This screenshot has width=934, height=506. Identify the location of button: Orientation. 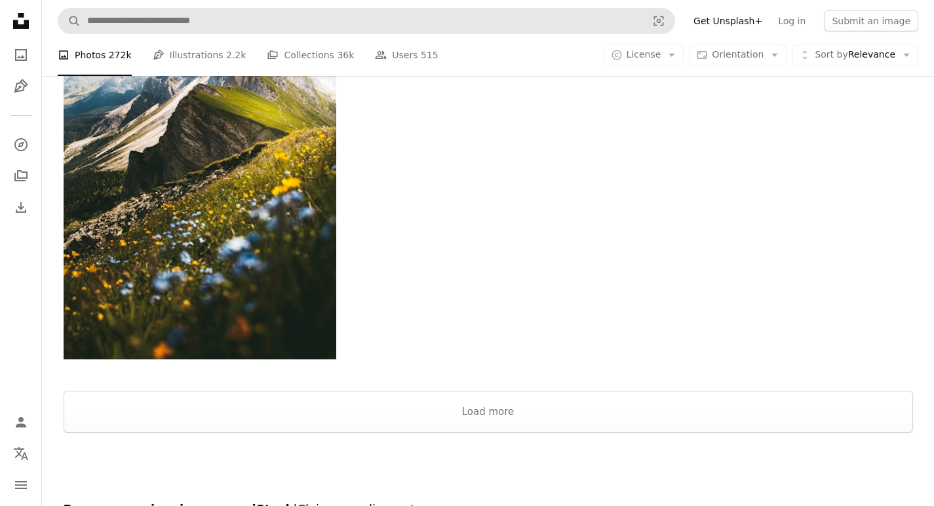
(737, 55).